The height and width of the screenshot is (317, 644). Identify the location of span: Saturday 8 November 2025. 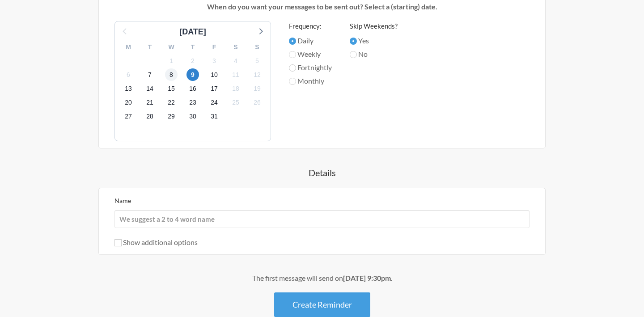
(171, 75).